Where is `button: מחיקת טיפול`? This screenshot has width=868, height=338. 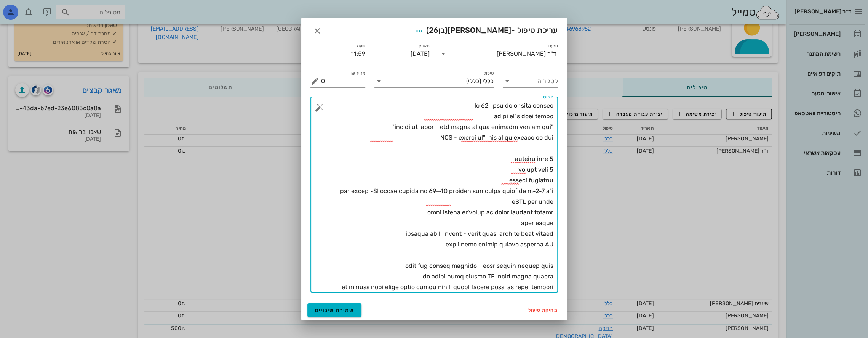 button: מחיקת טיפול is located at coordinates (544, 310).